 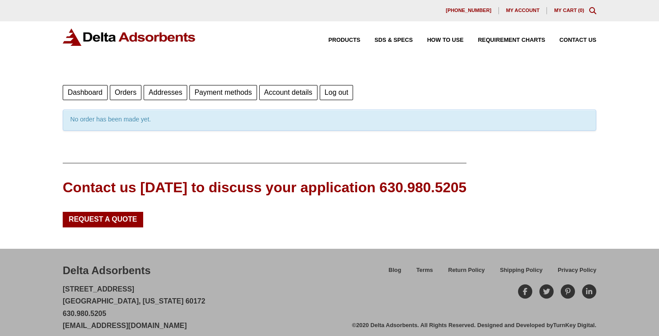 I want to click on a: Delta Adsorbents, so click(x=129, y=37).